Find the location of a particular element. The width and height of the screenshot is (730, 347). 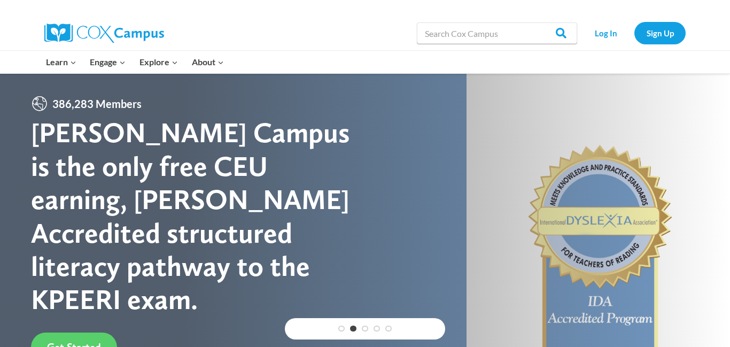

span: Engage is located at coordinates (107, 62).